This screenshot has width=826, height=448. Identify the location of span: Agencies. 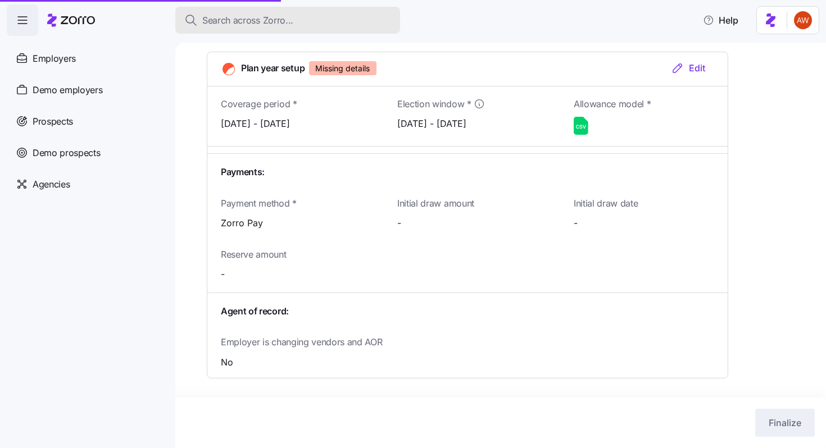
(51, 184).